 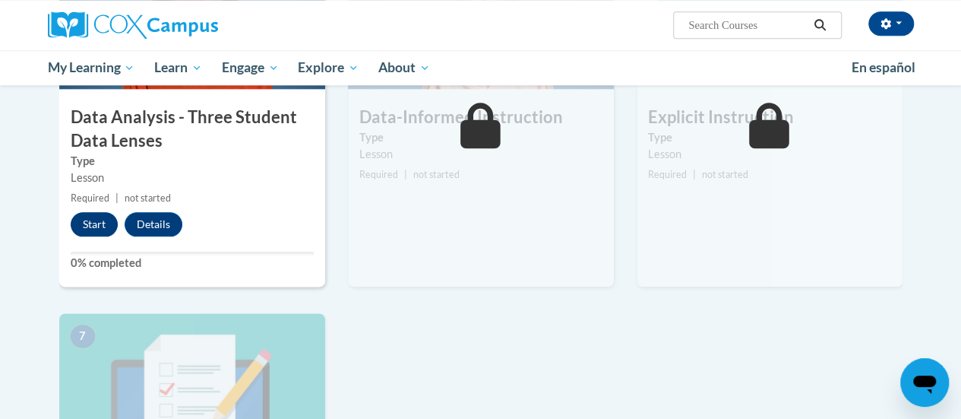 I want to click on span: Engage, so click(x=250, y=68).